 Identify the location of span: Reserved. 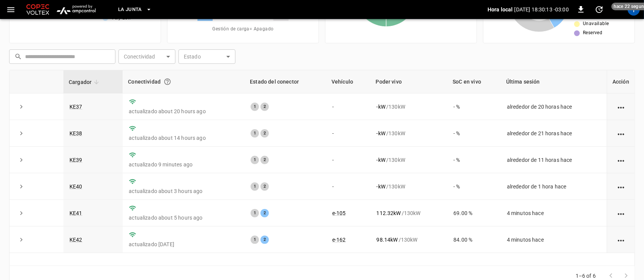
(592, 33).